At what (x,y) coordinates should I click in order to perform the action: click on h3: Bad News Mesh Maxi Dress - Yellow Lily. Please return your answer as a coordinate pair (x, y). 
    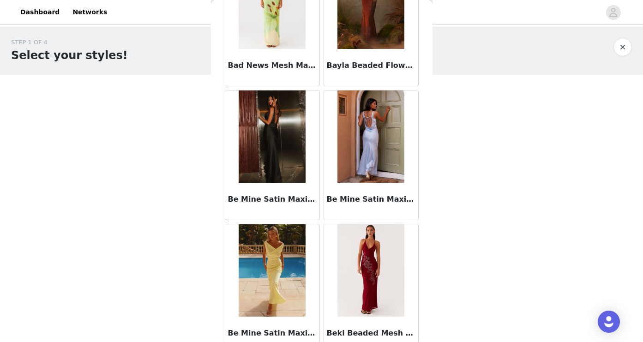
    Looking at the image, I should click on (272, 66).